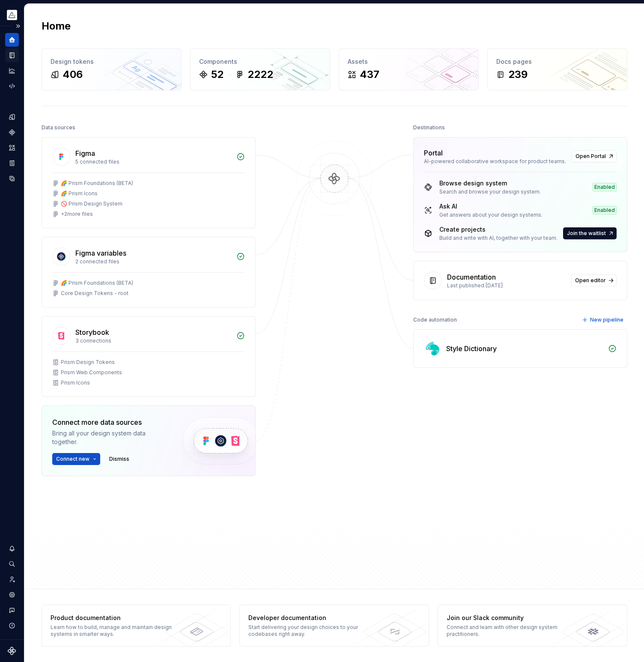  What do you see at coordinates (113, 631) in the screenshot?
I see `div: Learn how to build, manage and maintain design systems in smarter ways.` at bounding box center [113, 631].